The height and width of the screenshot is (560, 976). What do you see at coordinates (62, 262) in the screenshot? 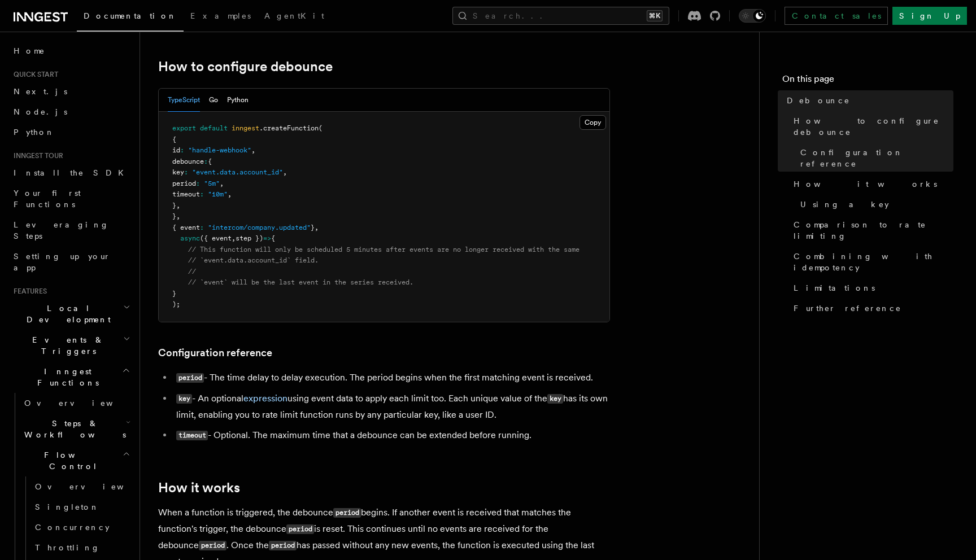
I see `span: Setting up your app` at bounding box center [62, 262].